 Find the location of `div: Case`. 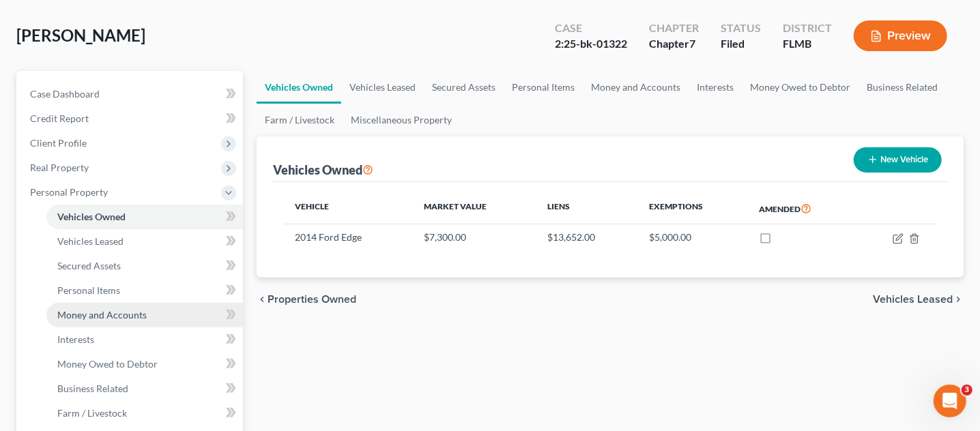

div: Case is located at coordinates (591, 28).